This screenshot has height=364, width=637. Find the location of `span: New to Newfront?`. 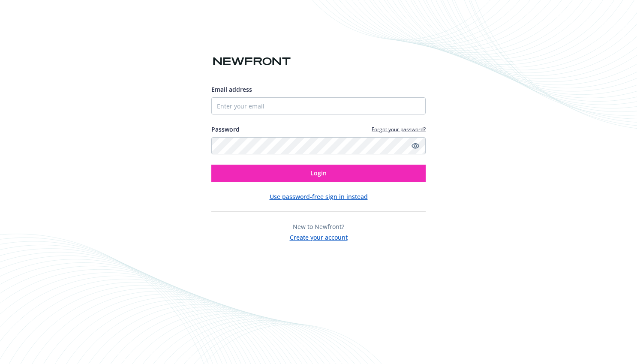

span: New to Newfront? is located at coordinates (318, 226).